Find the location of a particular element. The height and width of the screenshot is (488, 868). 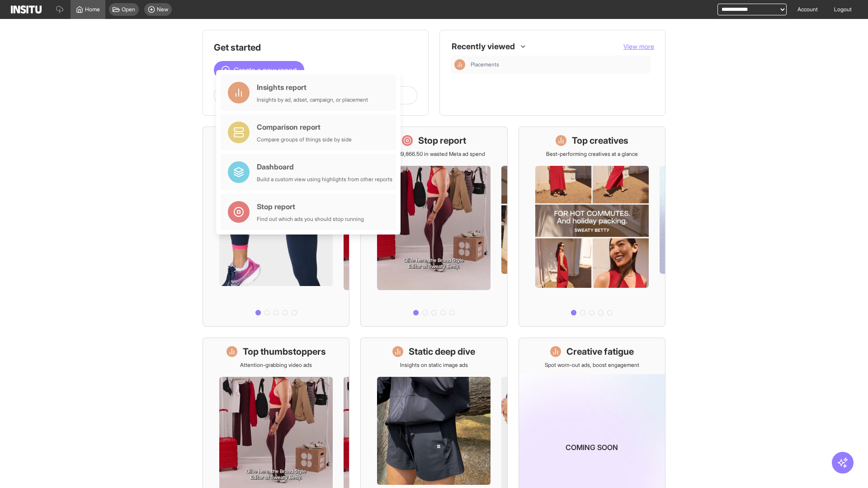

a: Top creativesBest-performing creatives at a glance is located at coordinates (592, 226).